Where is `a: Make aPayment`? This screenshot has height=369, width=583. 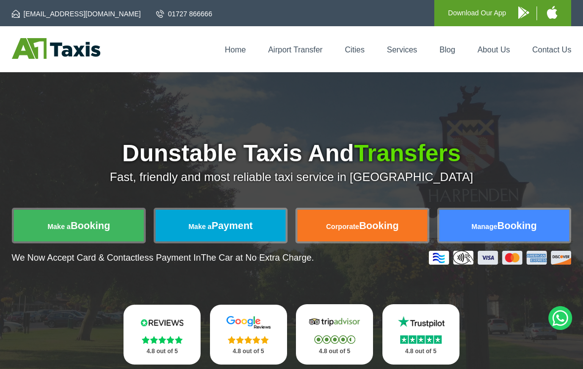
a: Make aPayment is located at coordinates (221, 225).